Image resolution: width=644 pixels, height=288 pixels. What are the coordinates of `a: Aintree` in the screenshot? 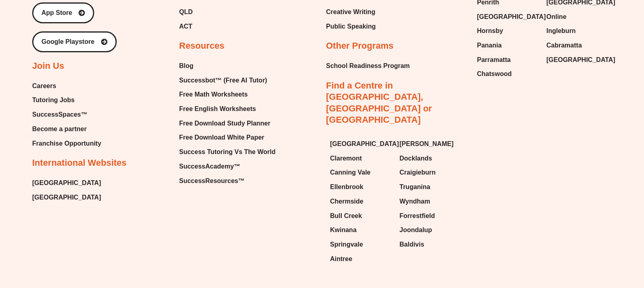 It's located at (361, 259).